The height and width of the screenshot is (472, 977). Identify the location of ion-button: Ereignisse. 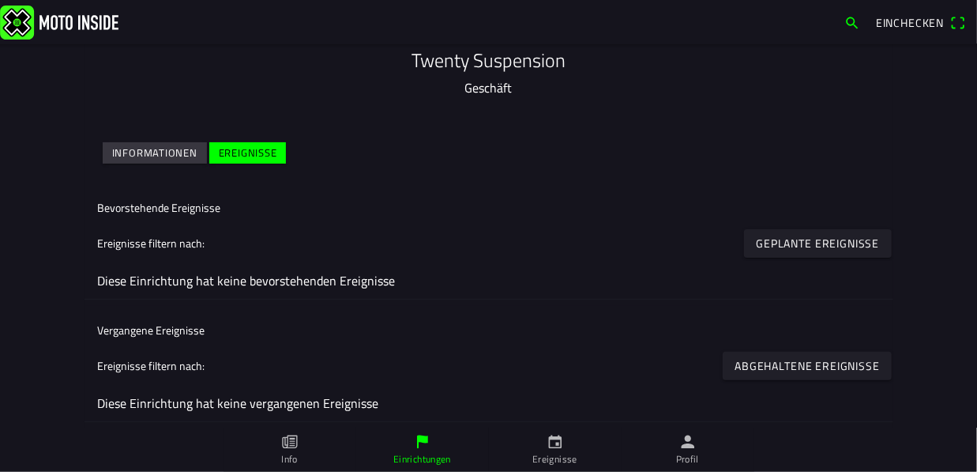
(247, 152).